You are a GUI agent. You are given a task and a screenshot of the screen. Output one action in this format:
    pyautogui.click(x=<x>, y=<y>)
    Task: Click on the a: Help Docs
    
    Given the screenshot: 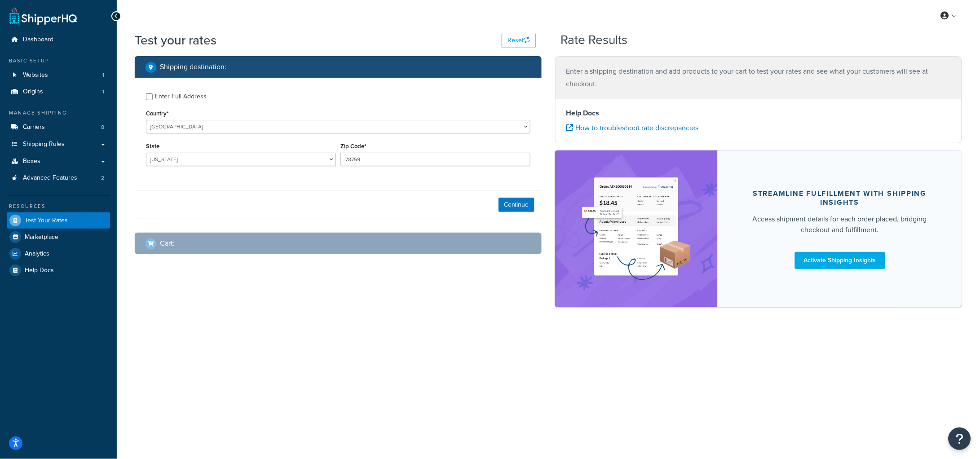 What is the action you would take?
    pyautogui.click(x=58, y=271)
    